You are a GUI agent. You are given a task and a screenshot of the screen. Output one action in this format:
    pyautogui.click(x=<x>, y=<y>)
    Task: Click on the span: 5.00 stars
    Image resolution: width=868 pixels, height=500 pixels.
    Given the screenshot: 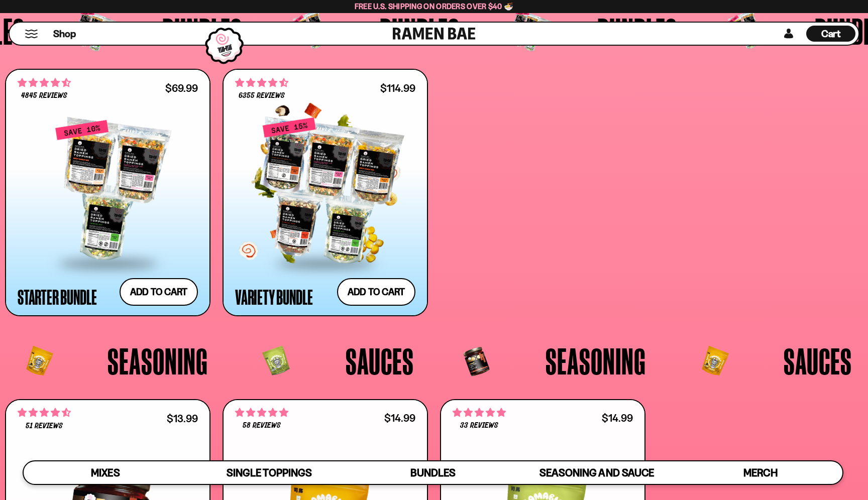 What is the action you would take?
    pyautogui.click(x=479, y=413)
    